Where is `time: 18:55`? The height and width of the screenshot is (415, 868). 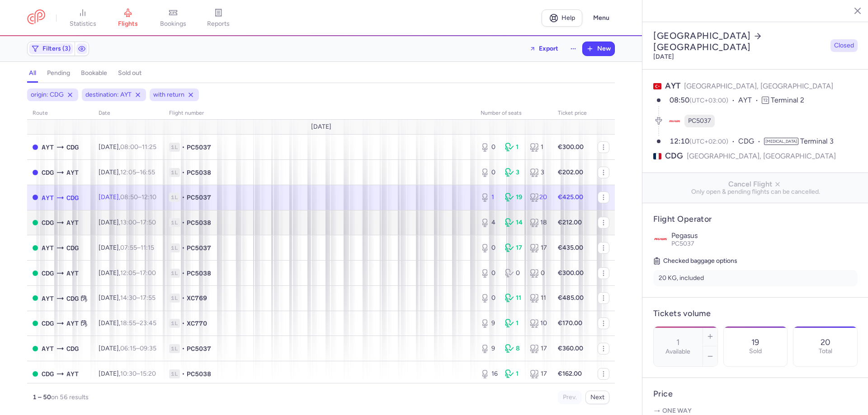 time: 18:55 is located at coordinates (128, 323).